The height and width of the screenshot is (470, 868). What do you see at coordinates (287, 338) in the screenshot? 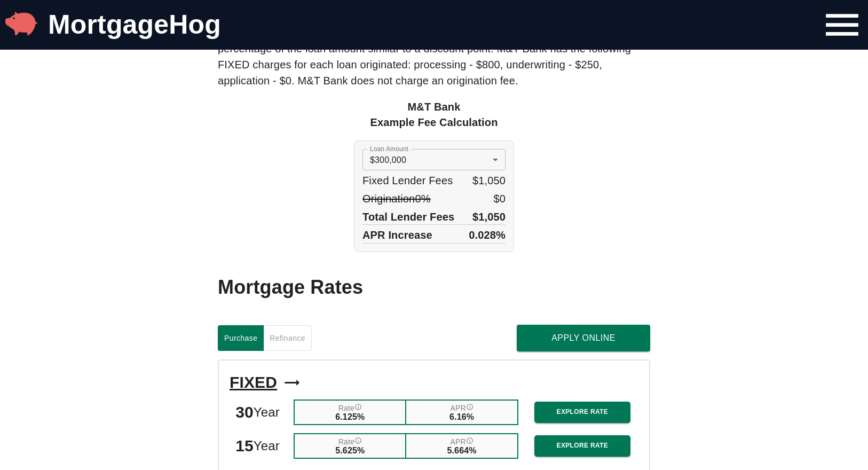
I see `span: Refinance` at bounding box center [287, 338].